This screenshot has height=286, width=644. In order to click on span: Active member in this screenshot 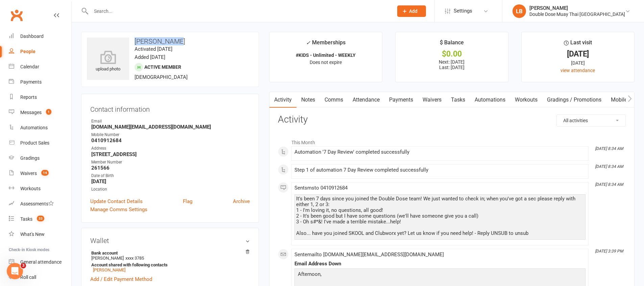, I will do `click(163, 67)`.